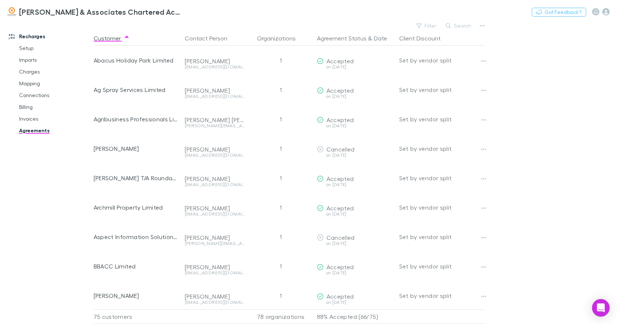  Describe the element at coordinates (427, 26) in the screenshot. I see `button: Filter` at that location.